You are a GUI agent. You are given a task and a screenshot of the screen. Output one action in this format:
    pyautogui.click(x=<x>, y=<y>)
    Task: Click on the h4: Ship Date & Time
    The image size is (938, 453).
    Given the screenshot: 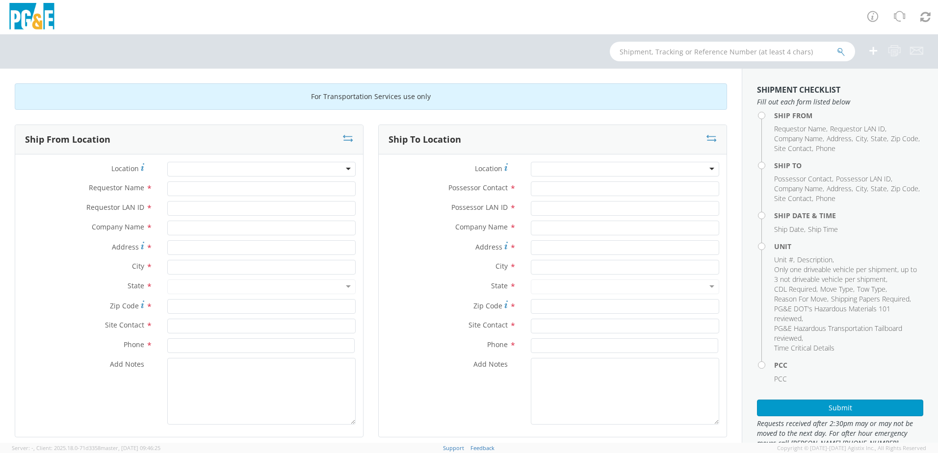 What is the action you would take?
    pyautogui.click(x=848, y=215)
    